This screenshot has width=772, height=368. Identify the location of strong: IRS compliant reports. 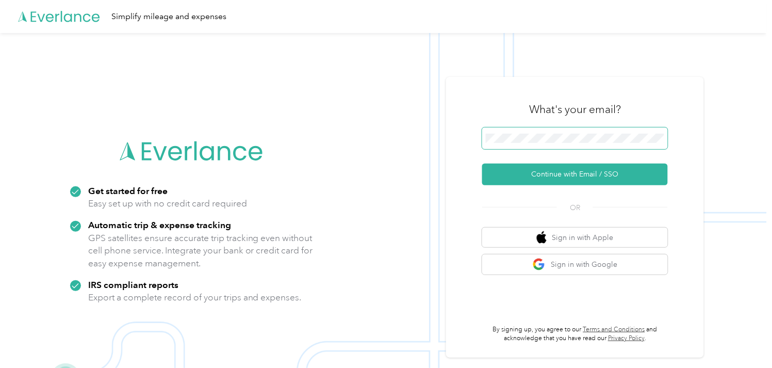
(133, 284).